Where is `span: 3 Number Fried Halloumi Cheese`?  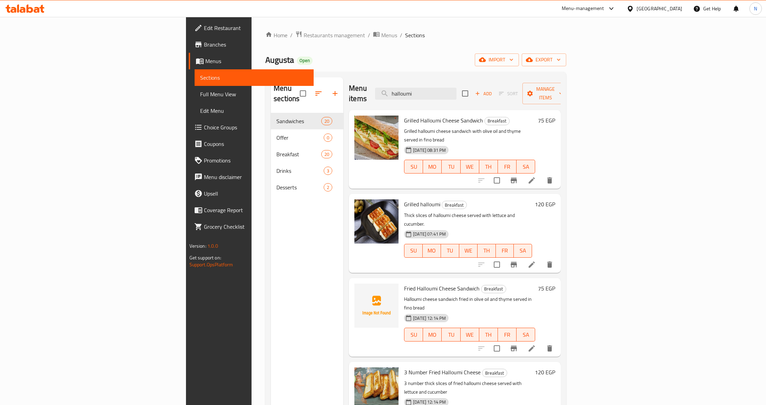 span: 3 Number Fried Halloumi Cheese is located at coordinates (442, 372).